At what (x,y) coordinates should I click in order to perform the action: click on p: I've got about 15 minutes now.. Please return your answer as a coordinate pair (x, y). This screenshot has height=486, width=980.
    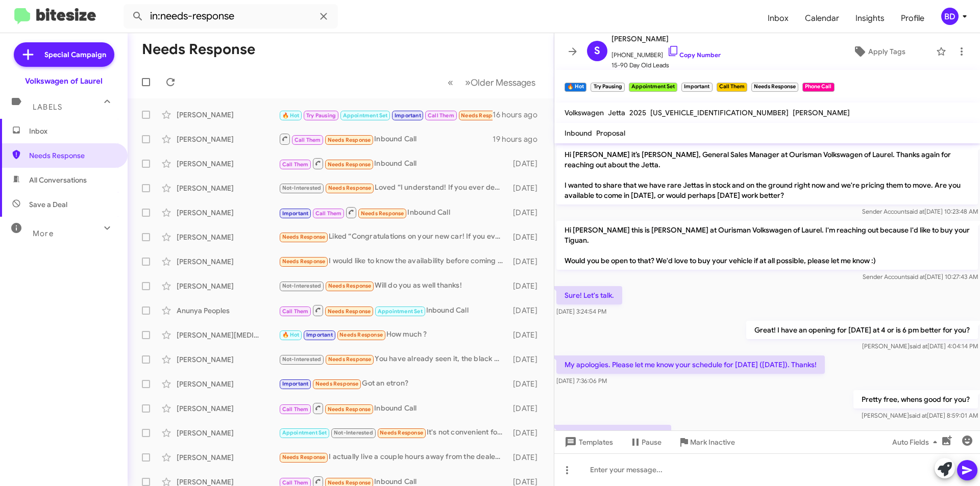
    Looking at the image, I should click on (614, 435).